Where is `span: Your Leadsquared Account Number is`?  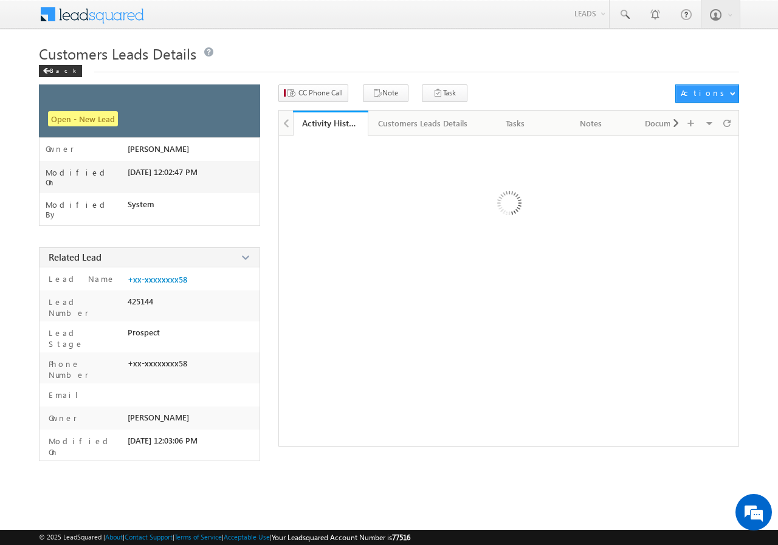 span: Your Leadsquared Account Number is is located at coordinates (341, 537).